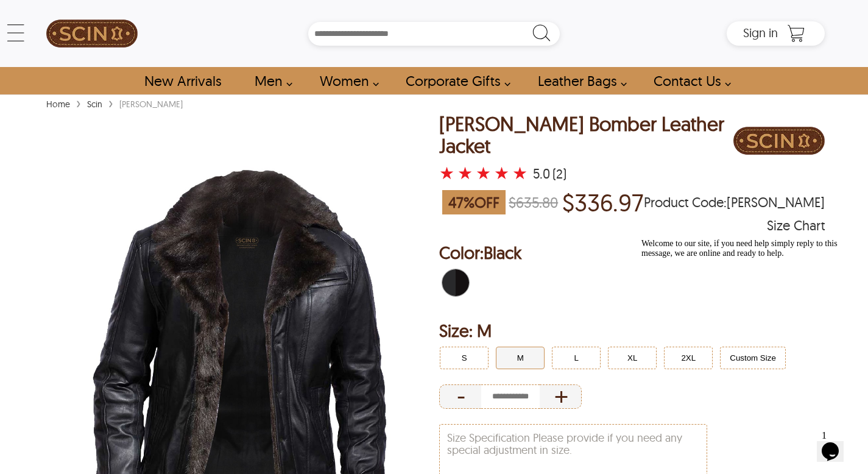 The width and height of the screenshot is (868, 474). What do you see at coordinates (796, 226) in the screenshot?
I see `div: Size Chart` at bounding box center [796, 226].